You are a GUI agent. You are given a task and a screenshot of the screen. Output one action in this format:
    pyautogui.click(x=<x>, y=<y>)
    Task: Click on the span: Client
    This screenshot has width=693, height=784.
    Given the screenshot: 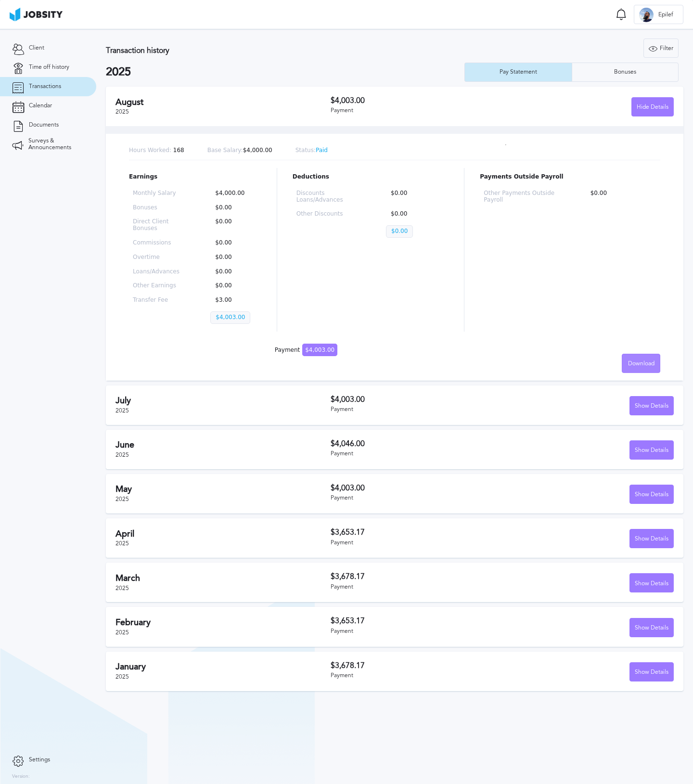 What is the action you would take?
    pyautogui.click(x=36, y=48)
    